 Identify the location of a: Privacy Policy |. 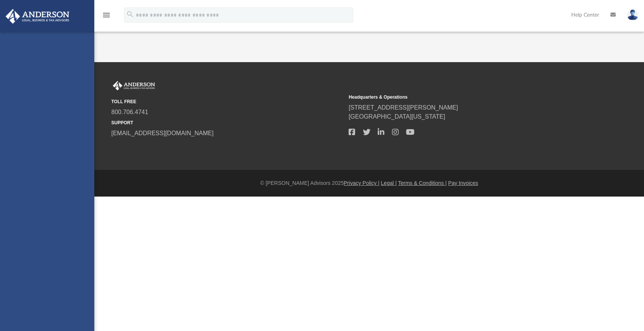
(361, 183).